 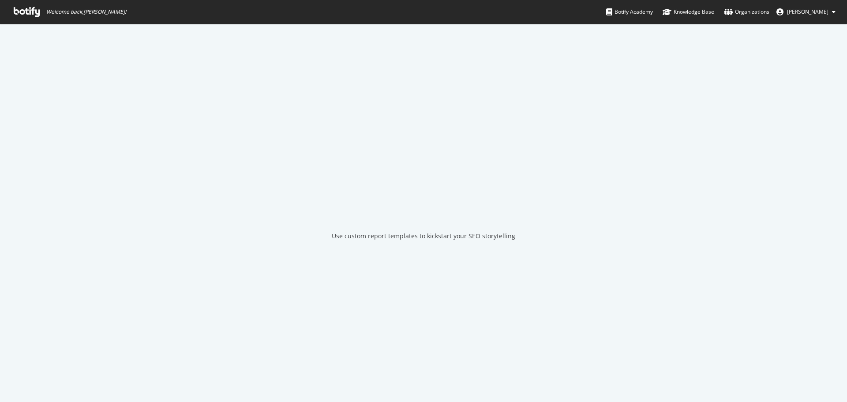 What do you see at coordinates (746, 12) in the screenshot?
I see `div: Organizations` at bounding box center [746, 12].